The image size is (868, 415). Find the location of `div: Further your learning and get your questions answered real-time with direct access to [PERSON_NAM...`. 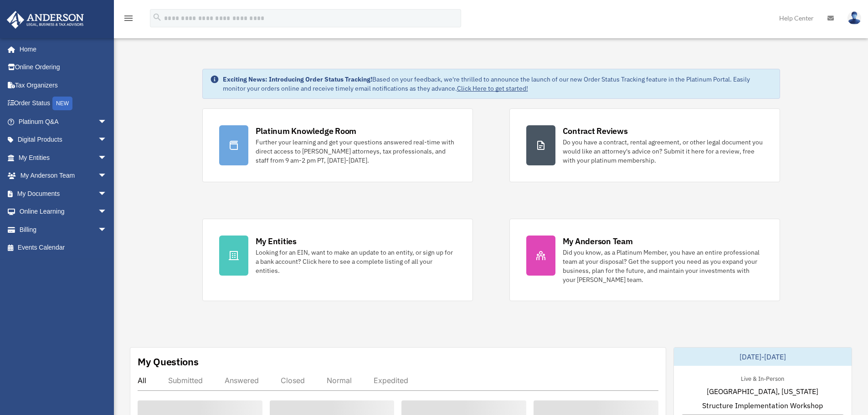

div: Further your learning and get your questions answered real-time with direct access to [PERSON_NAM... is located at coordinates (356, 151).